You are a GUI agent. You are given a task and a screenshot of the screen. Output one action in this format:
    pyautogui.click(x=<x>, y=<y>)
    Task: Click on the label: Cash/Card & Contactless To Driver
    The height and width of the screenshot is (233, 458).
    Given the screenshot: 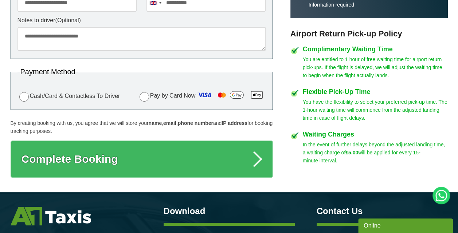 What is the action you would take?
    pyautogui.click(x=69, y=96)
    